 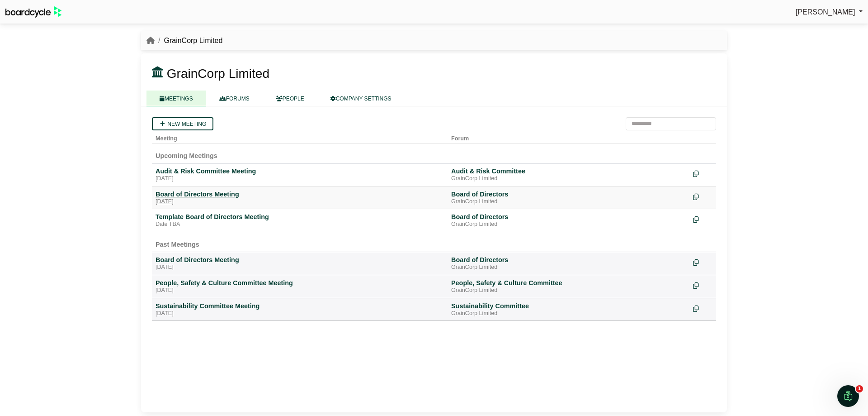 I want to click on a: MEETINGS, so click(x=176, y=98).